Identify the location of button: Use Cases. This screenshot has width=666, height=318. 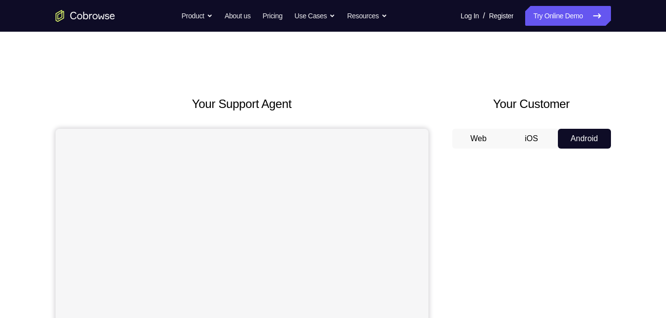
(315, 16).